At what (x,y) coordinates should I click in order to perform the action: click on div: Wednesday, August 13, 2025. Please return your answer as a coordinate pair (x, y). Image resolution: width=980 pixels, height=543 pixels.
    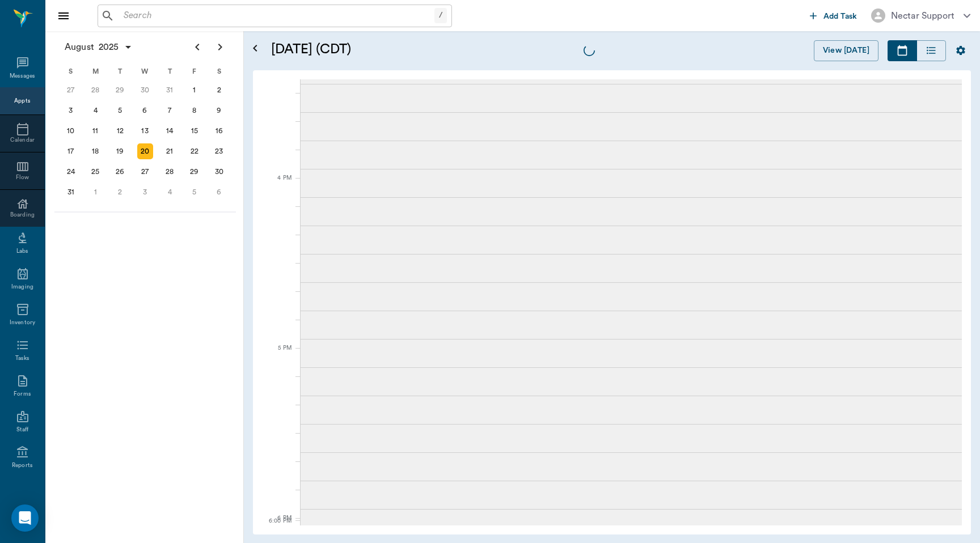
    Looking at the image, I should click on (145, 131).